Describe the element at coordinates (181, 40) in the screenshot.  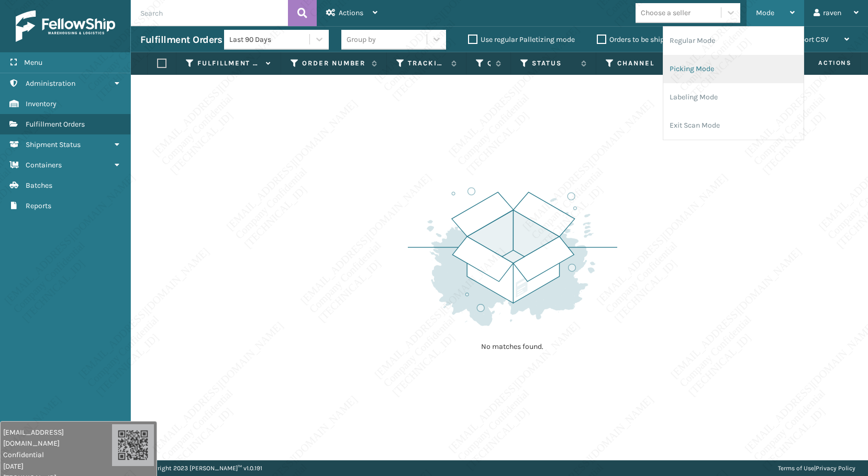
I see `h3: Fulfillment Orders` at that location.